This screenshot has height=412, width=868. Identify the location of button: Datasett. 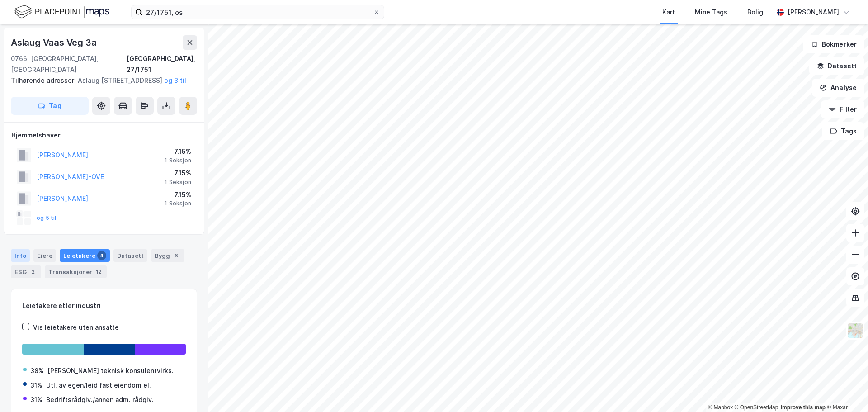
(836, 66).